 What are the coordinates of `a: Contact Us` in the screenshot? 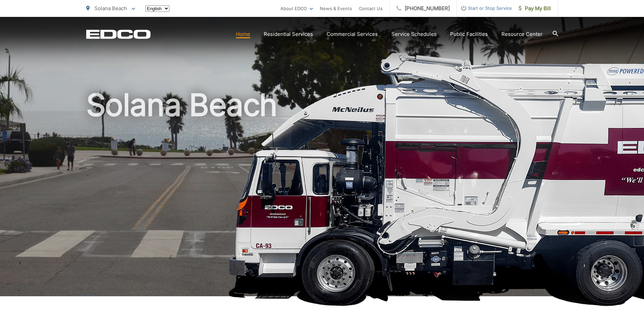 It's located at (371, 9).